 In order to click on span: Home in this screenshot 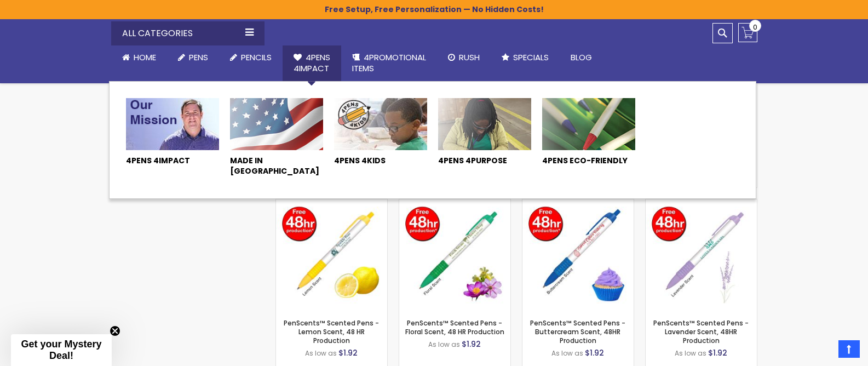, I will do `click(144, 57)`.